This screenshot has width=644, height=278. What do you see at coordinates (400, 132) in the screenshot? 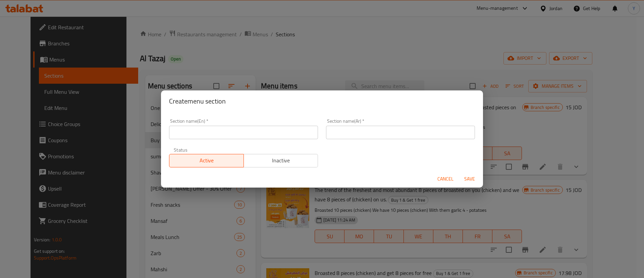
I see `input: Please enter section name(ar)` at bounding box center [400, 132].